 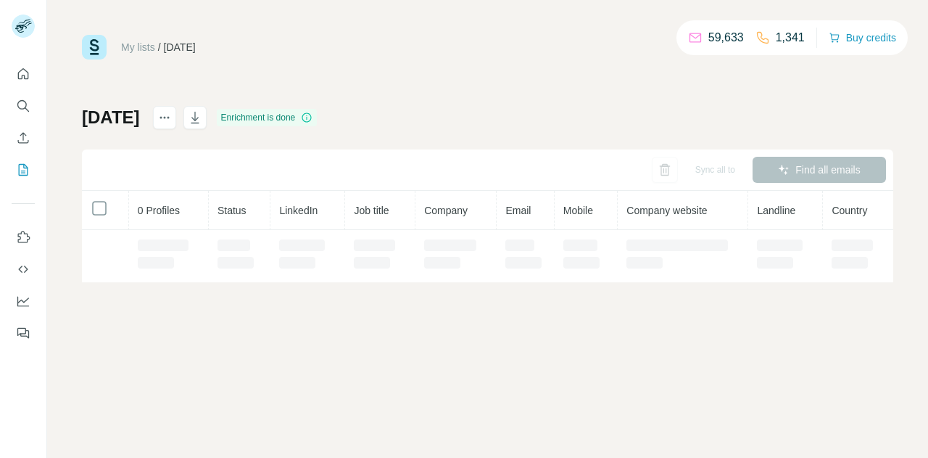 I want to click on p: 1,341, so click(x=790, y=38).